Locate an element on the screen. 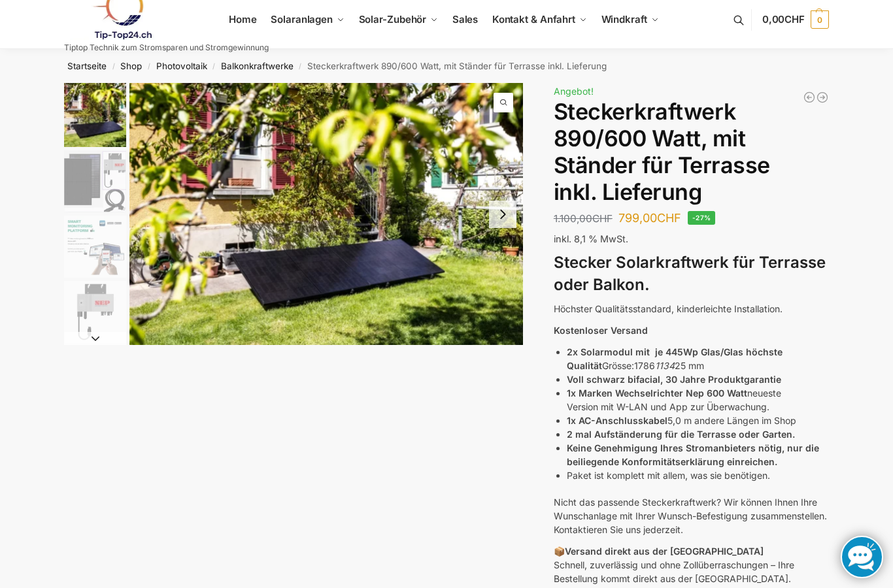  nav: Breadcrumb is located at coordinates (447, 66).